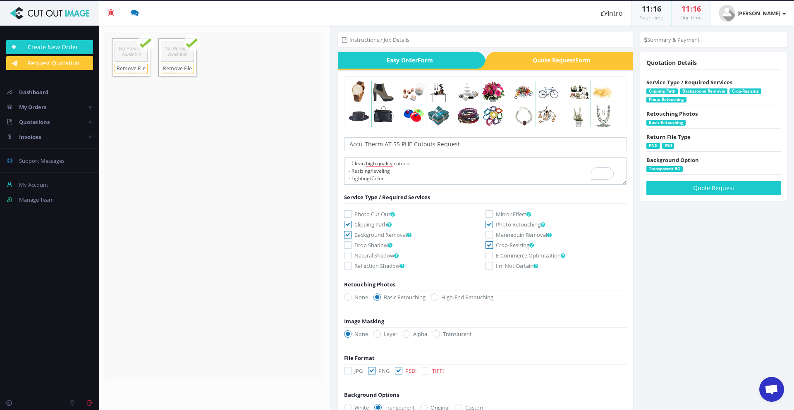 The image size is (794, 410). Describe the element at coordinates (353, 371) in the screenshot. I see `label: JPG` at that location.